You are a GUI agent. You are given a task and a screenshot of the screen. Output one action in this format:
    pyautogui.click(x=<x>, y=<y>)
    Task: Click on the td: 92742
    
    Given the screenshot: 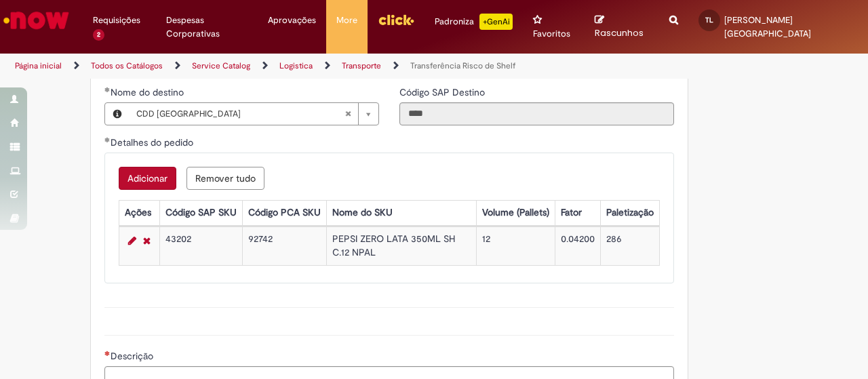 What is the action you would take?
    pyautogui.click(x=284, y=245)
    